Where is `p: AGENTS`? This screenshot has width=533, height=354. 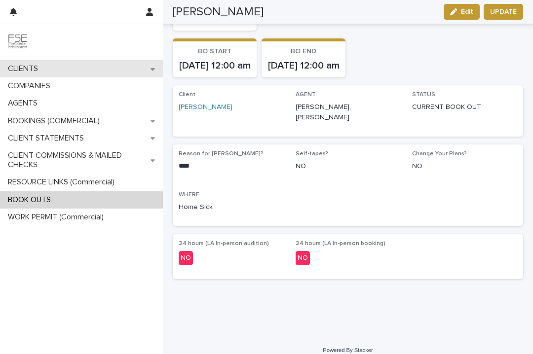 p: AGENTS is located at coordinates (25, 103).